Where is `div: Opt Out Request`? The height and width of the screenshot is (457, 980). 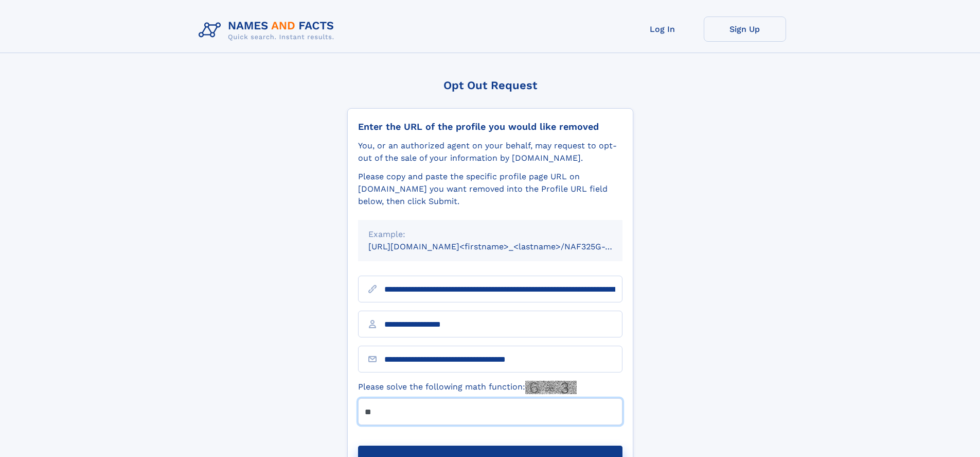 div: Opt Out Request is located at coordinates (490, 85).